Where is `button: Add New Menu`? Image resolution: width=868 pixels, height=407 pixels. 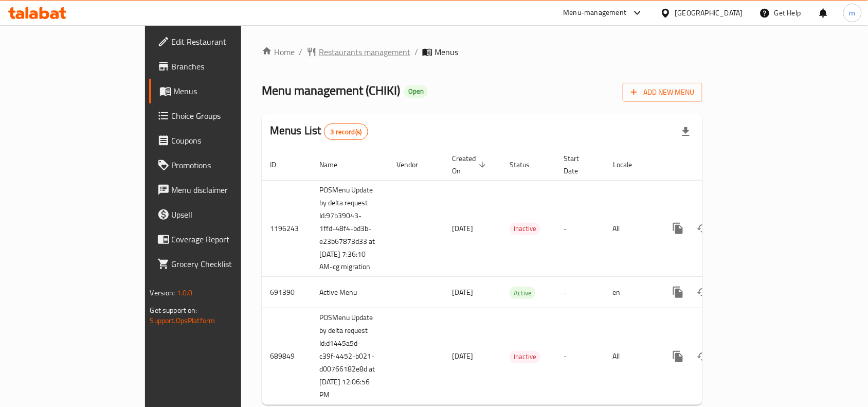
button: Add New Menu is located at coordinates (663, 92).